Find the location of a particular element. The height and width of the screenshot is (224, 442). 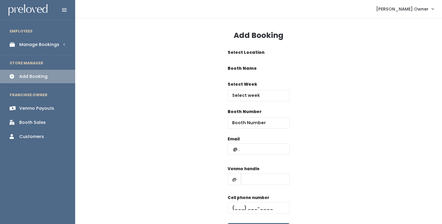

label: Email is located at coordinates (233, 139).